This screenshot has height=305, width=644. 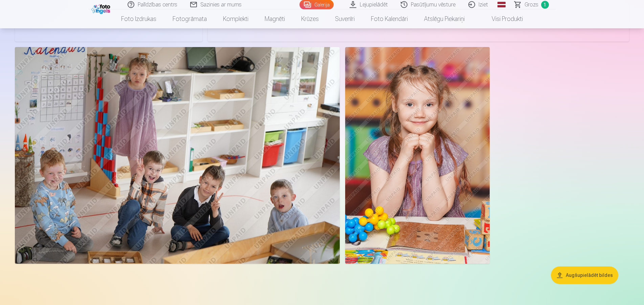 I want to click on span: 1, so click(x=545, y=5).